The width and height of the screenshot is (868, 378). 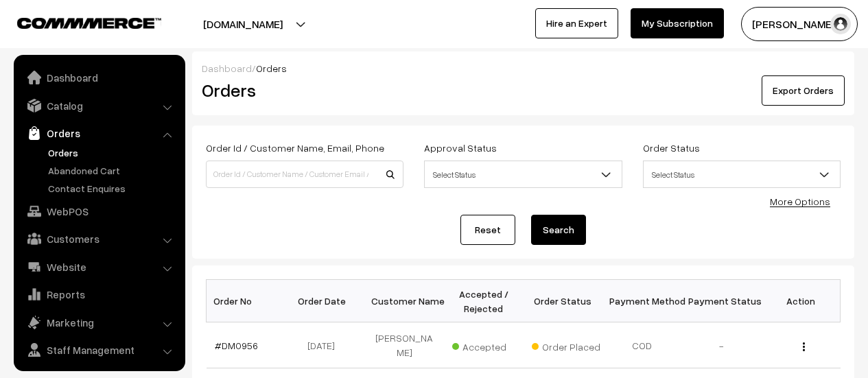 What do you see at coordinates (563, 301) in the screenshot?
I see `th: Order Status` at bounding box center [563, 301].